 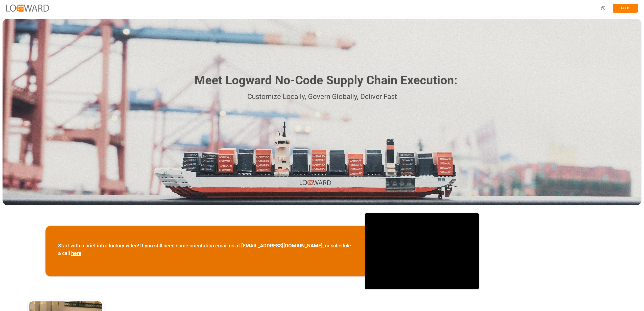 I want to click on p: Start with a brief introductory video! If you still need some orientation email us at , or schedu..., so click(x=205, y=249).